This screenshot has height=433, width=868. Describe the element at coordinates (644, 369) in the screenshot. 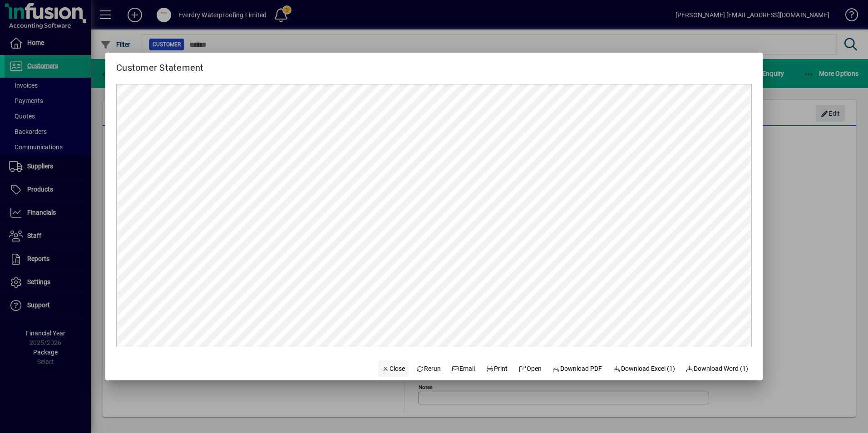

I see `button: Download Excel (1)` at that location.